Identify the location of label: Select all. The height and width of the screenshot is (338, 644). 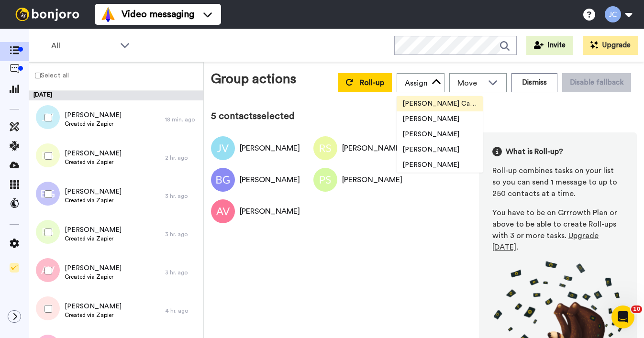
(49, 75).